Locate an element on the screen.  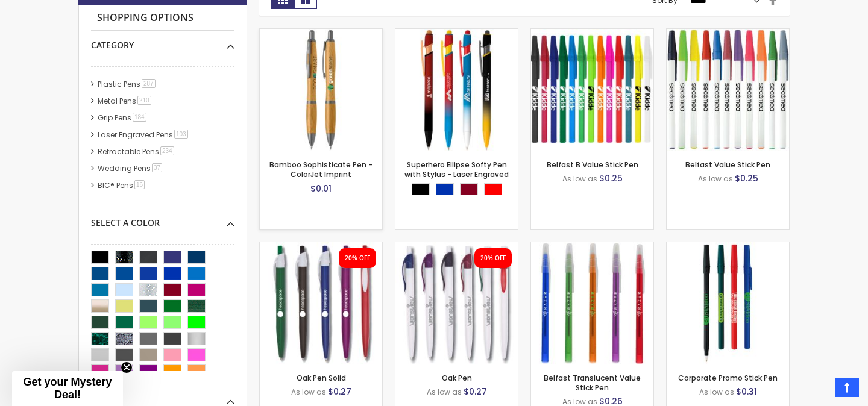
img: Belfast Translucent Value Stick Pen is located at coordinates (591, 303).